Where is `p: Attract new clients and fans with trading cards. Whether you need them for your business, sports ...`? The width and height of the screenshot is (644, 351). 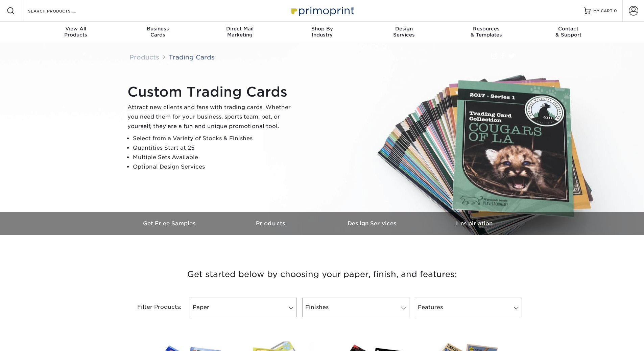 p: Attract new clients and fans with trading cards. Whether you need them for your business, sports ... is located at coordinates (212, 117).